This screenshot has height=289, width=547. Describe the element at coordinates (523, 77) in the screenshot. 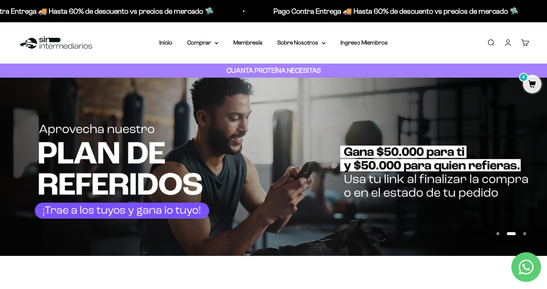

I see `mark: 0` at that location.